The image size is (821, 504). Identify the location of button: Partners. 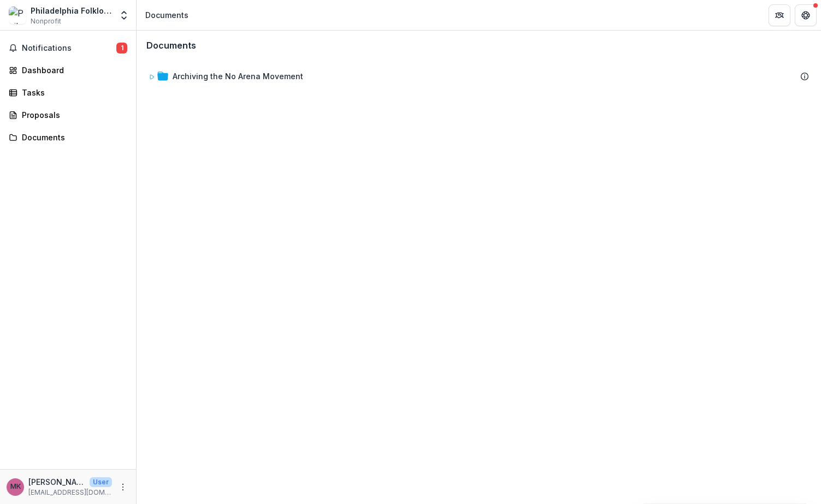
(780, 16).